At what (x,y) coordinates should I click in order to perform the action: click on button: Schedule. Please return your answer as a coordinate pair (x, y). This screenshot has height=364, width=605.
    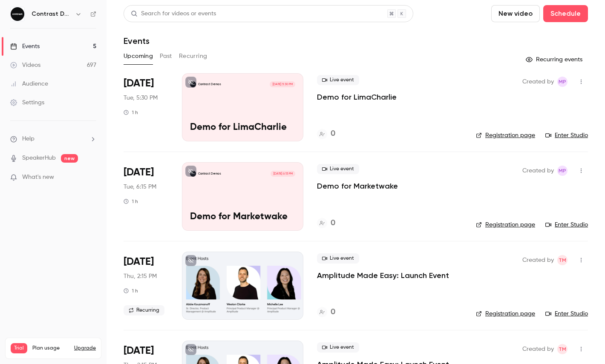
    Looking at the image, I should click on (566, 14).